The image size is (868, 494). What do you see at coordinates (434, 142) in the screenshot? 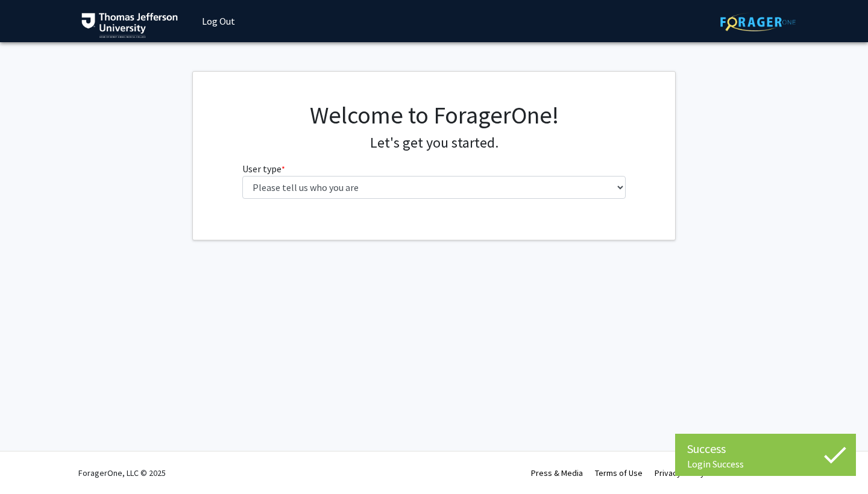
I see `h4: Let's get you started.` at bounding box center [434, 142].